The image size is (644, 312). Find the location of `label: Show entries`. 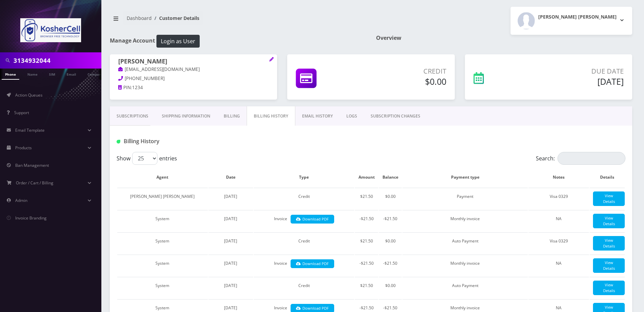

label: Show entries is located at coordinates (146, 158).